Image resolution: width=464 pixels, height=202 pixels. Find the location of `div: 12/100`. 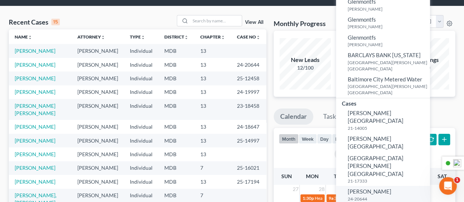

div: 12/100 is located at coordinates (305, 68).